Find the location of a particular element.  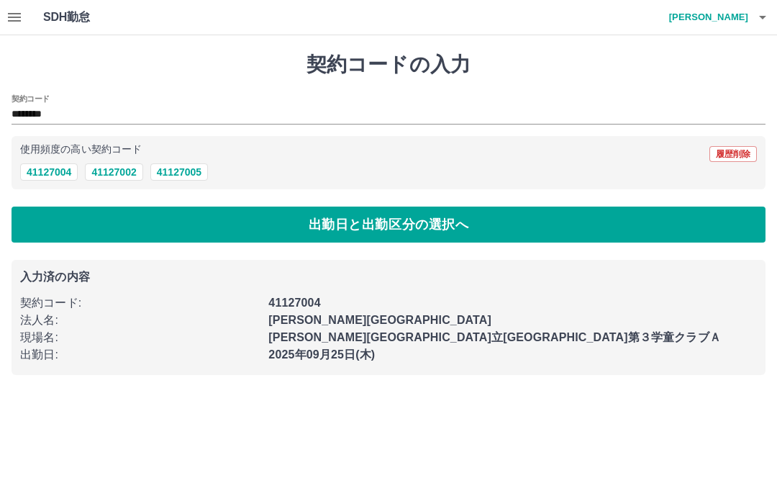

p: 現場名 : is located at coordinates (140, 337).